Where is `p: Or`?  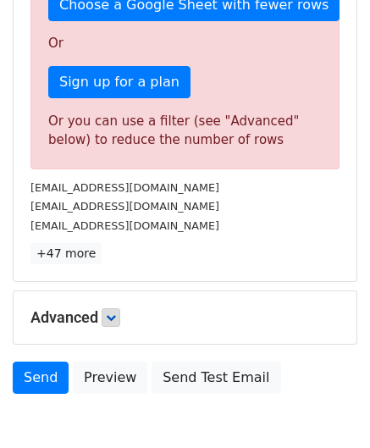
p: Or is located at coordinates (185, 43).